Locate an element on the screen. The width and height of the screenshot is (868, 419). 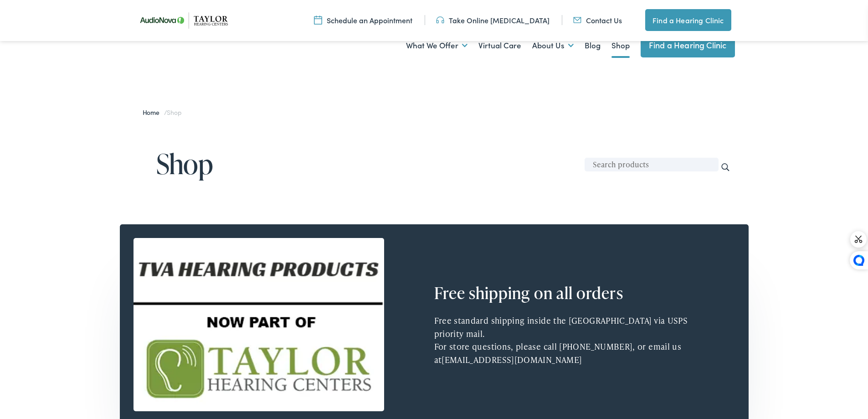
a: Home is located at coordinates (153, 112).